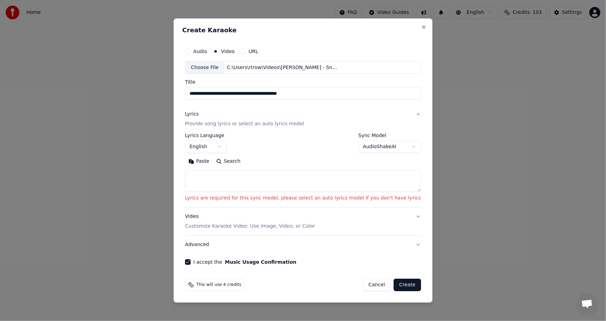 The width and height of the screenshot is (606, 321). I want to click on span: This will use 4 credits, so click(219, 285).